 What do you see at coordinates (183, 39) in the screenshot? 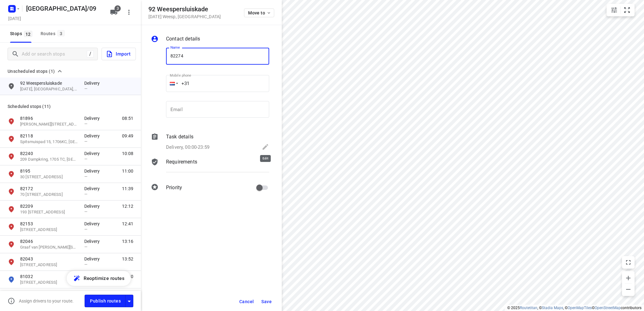
I see `p: Contact details` at bounding box center [183, 39].